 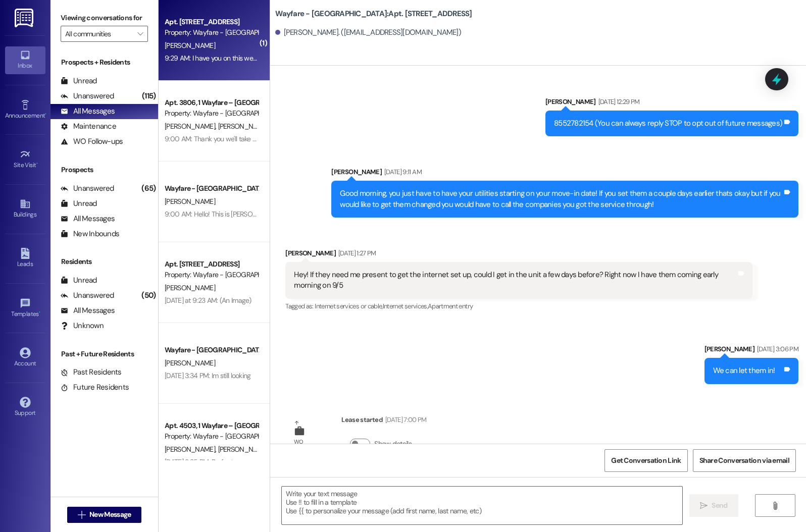 What do you see at coordinates (393, 443) in the screenshot?
I see `label: Show details` at bounding box center [393, 443].